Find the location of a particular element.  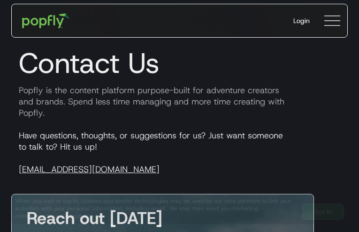

div: When you visit or log in, cookies and similar technologies may be used by our data partners to li... is located at coordinates (155, 208).